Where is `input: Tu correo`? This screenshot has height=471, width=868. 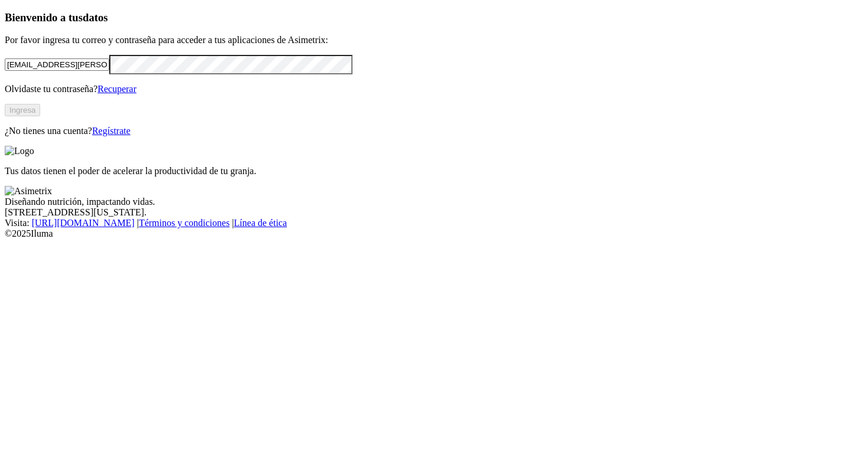
input: Tu correo is located at coordinates (57, 64).